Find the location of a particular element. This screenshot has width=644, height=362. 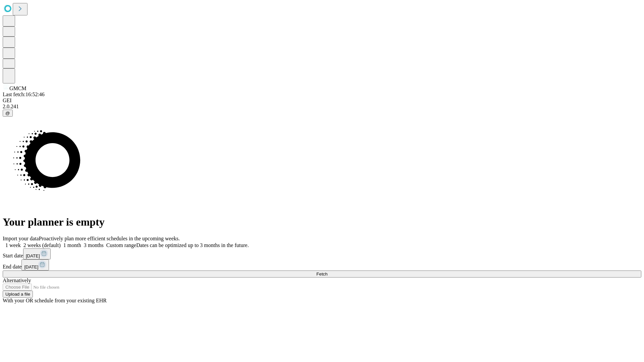

span: With your OR schedule from your existing EHR is located at coordinates (55, 300).